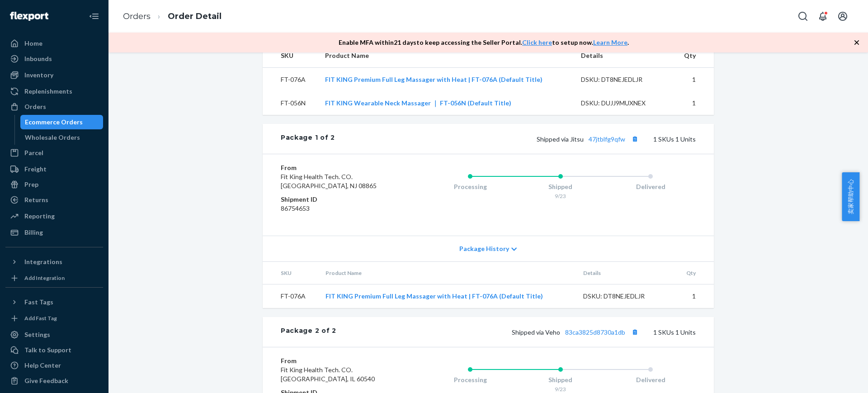 This screenshot has width=868, height=393. I want to click on div: Wholesale Orders, so click(53, 137).